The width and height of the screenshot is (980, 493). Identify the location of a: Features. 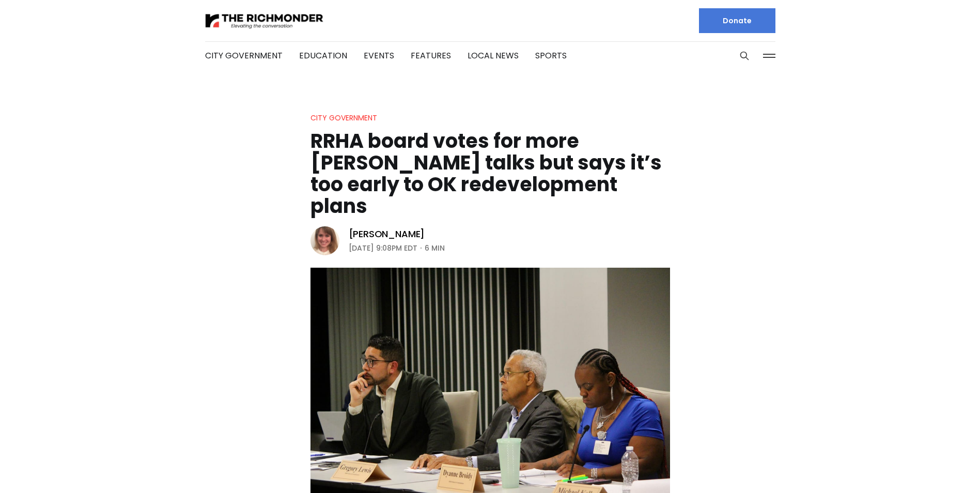
(431, 55).